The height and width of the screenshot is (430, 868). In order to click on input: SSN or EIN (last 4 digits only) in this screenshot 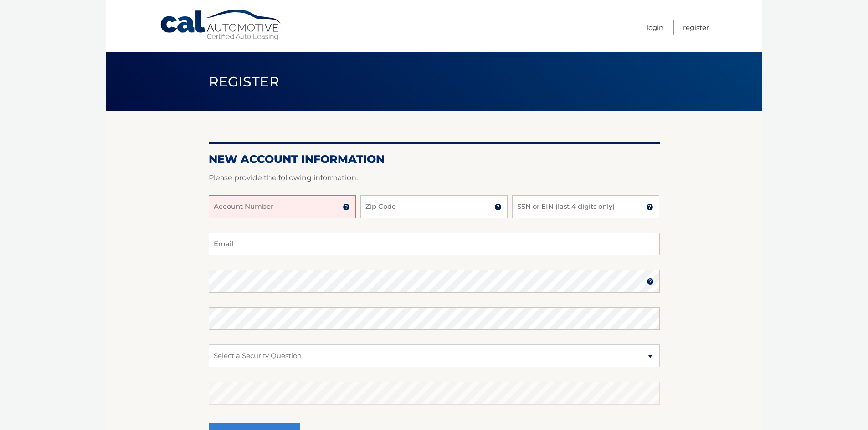, I will do `click(586, 207)`.